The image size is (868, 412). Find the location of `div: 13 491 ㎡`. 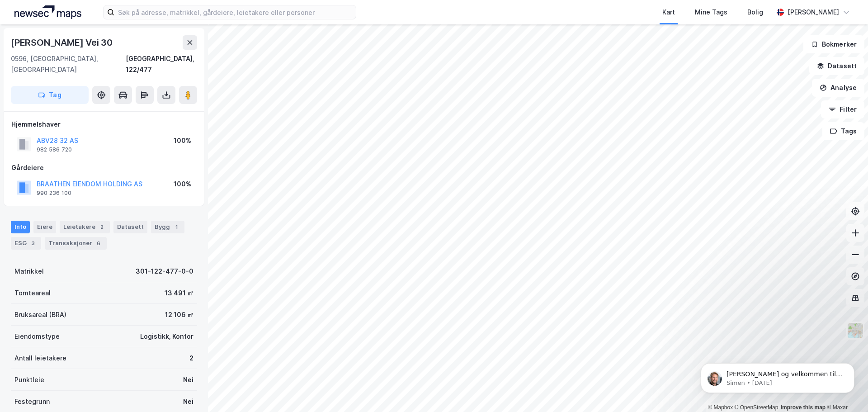

div: 13 491 ㎡ is located at coordinates (179, 293).